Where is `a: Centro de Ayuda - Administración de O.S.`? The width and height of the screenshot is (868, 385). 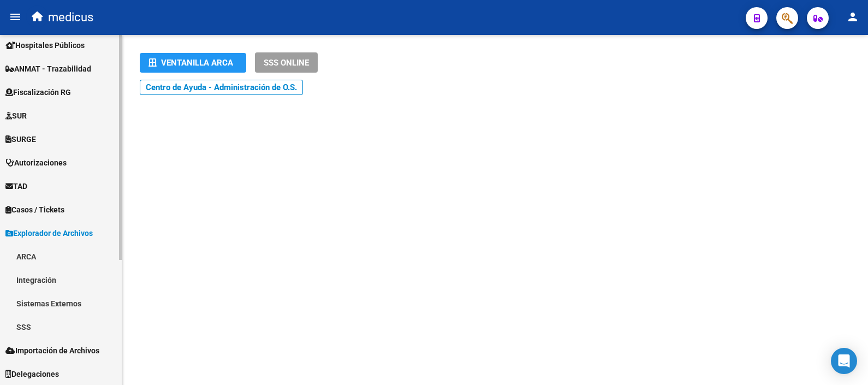
a: Centro de Ayuda - Administración de O.S. is located at coordinates (221, 87).